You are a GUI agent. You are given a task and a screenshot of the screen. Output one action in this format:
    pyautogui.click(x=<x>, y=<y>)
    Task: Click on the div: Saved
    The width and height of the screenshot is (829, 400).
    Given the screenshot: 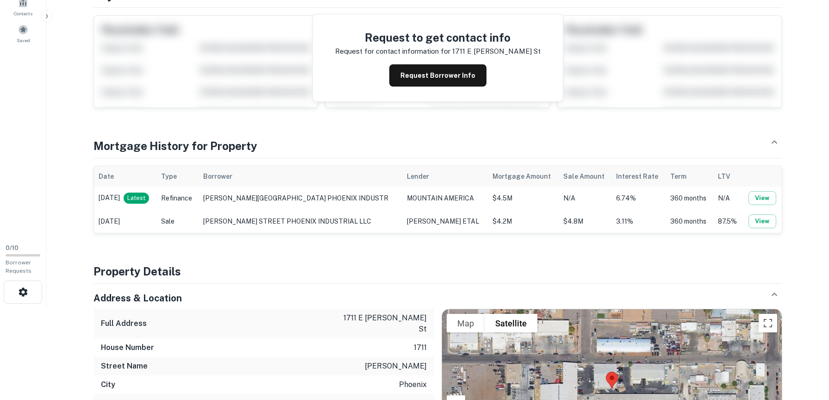 What is the action you would take?
    pyautogui.click(x=23, y=33)
    